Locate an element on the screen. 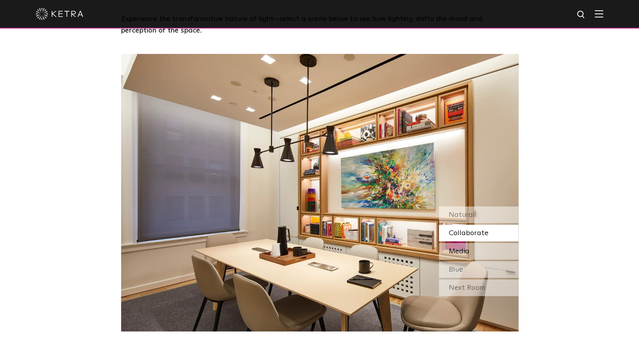 The height and width of the screenshot is (364, 639). div: Next Room is located at coordinates (479, 288).